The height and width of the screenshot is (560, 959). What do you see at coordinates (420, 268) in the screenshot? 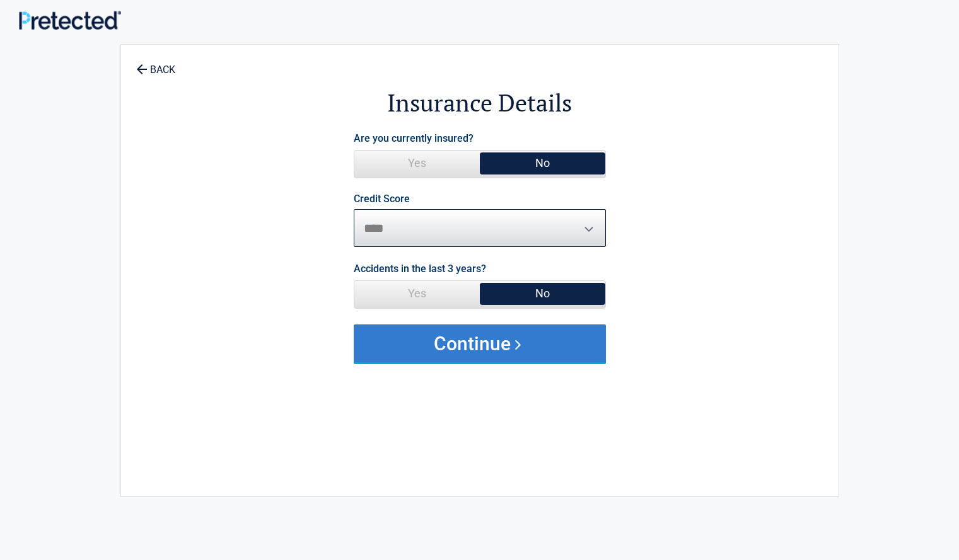
I see `label: Accidents in the last 3 years?` at bounding box center [420, 268].